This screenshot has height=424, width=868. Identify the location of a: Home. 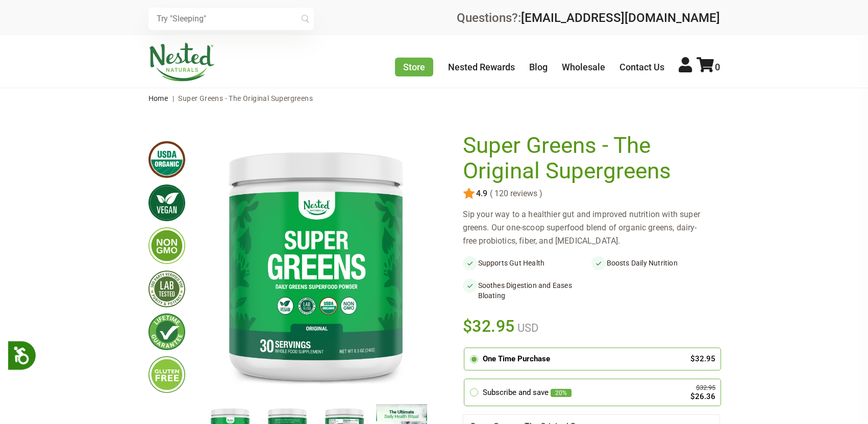
(158, 98).